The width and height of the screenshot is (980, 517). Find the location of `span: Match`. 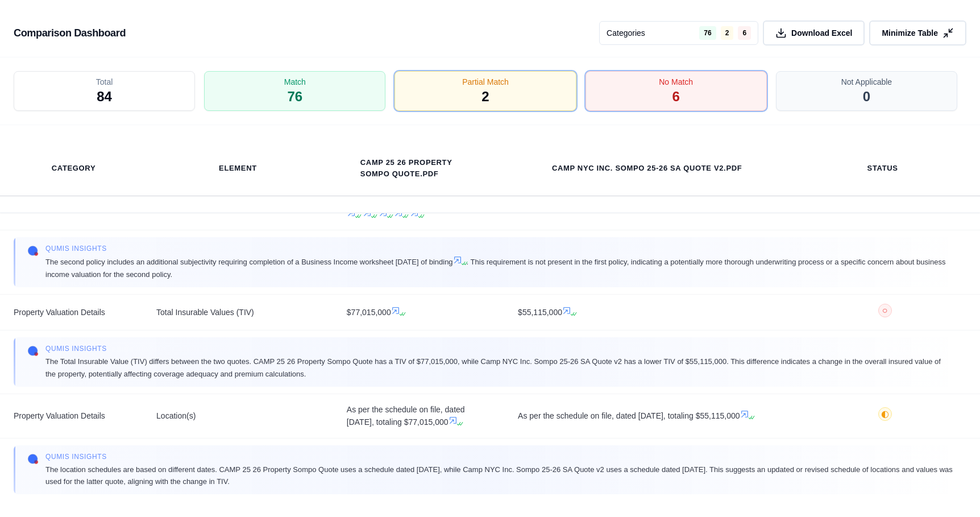

span: Match is located at coordinates (295, 82).